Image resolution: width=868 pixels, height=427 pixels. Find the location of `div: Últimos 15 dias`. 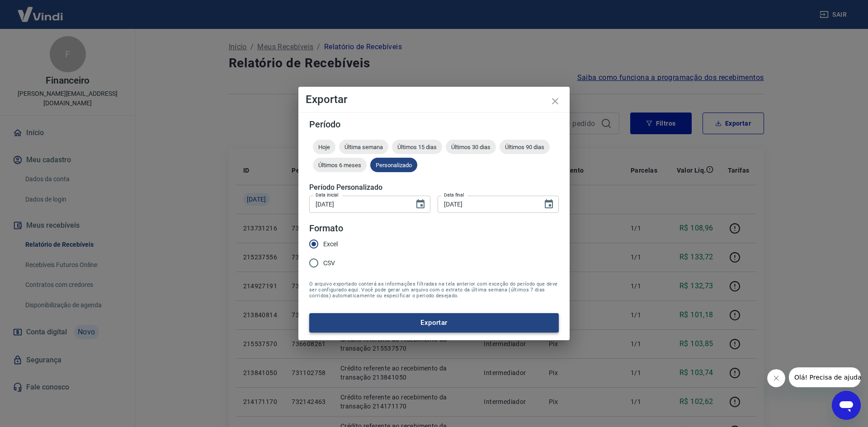

div: Últimos 15 dias is located at coordinates (417, 147).